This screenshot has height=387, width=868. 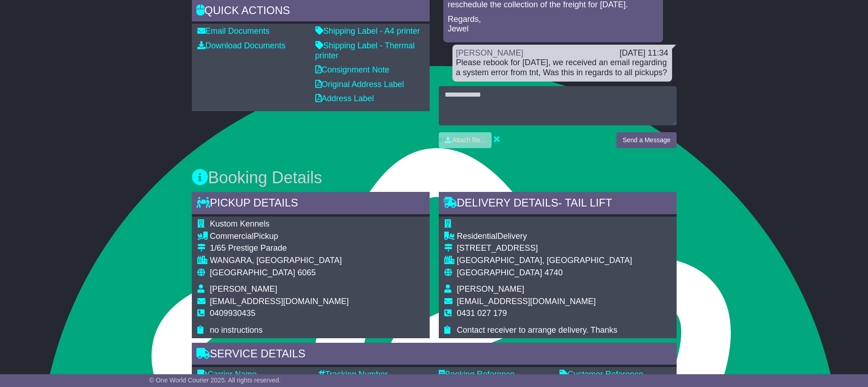 I want to click on a: Original Address Label, so click(x=359, y=84).